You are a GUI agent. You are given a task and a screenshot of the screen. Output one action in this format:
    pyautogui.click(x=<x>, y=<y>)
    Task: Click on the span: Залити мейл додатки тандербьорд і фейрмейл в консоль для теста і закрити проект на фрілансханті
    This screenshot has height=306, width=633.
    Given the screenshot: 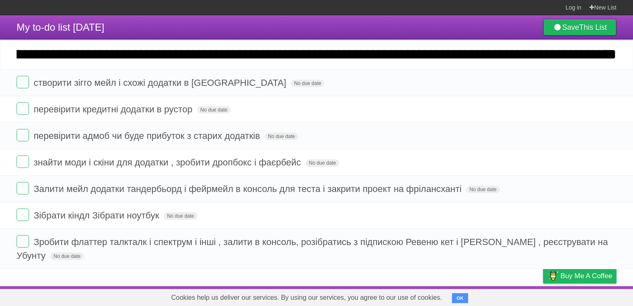 What is the action you would take?
    pyautogui.click(x=248, y=188)
    